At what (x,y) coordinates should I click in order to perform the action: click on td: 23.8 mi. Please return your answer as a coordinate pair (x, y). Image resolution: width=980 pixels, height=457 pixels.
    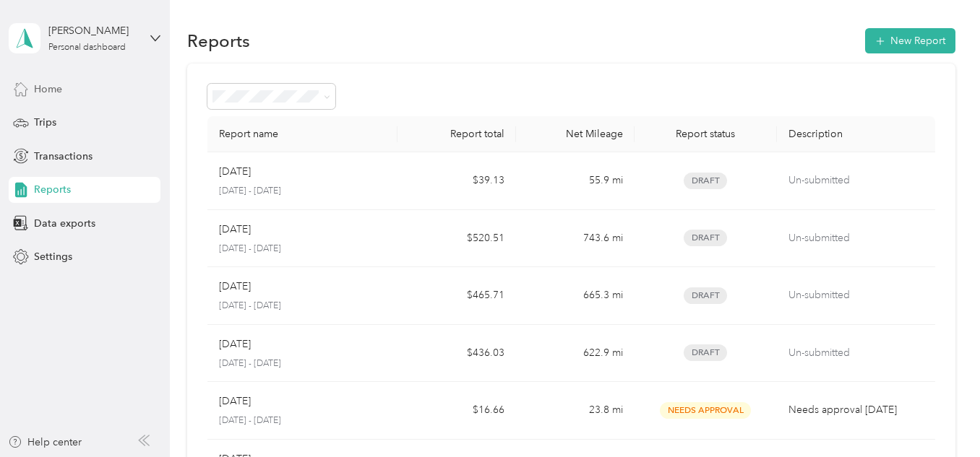
    Looking at the image, I should click on (575, 411).